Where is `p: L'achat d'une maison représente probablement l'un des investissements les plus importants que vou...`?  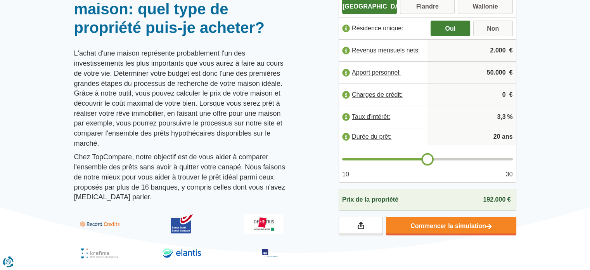 p: L'achat d'une maison représente probablement l'un des investissements les plus importants que vou... is located at coordinates (182, 98).